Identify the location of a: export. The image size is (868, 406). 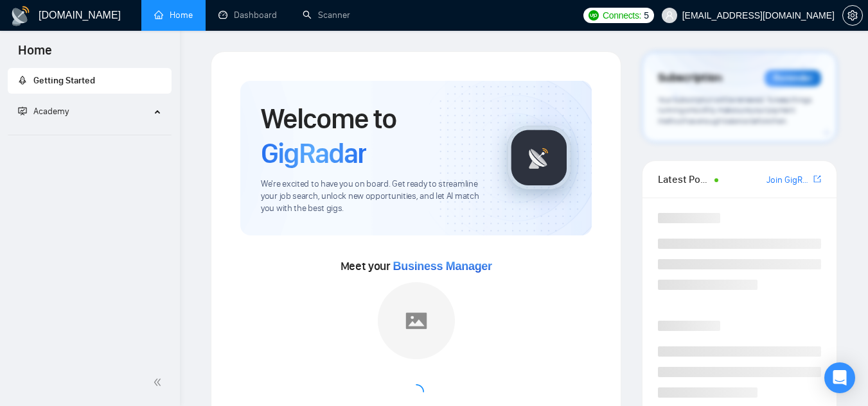
(817, 179).